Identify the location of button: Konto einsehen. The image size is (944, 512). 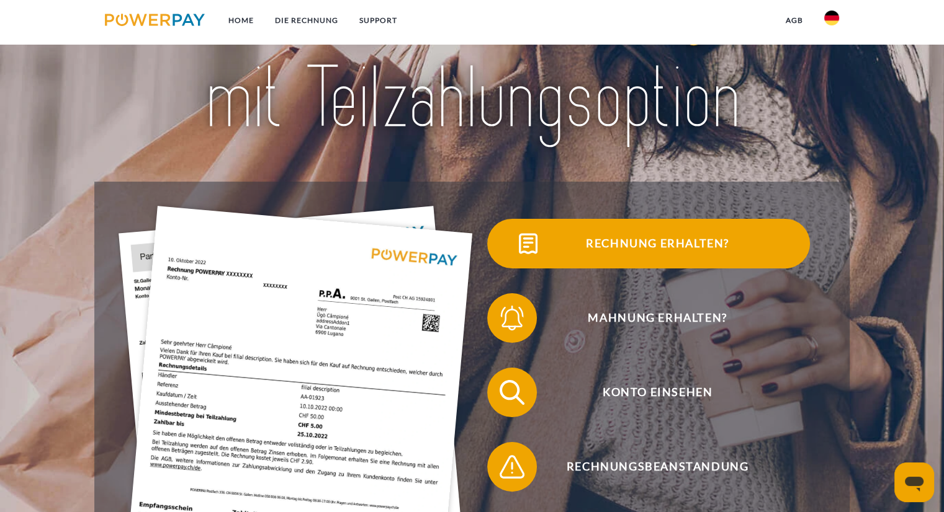
(648, 393).